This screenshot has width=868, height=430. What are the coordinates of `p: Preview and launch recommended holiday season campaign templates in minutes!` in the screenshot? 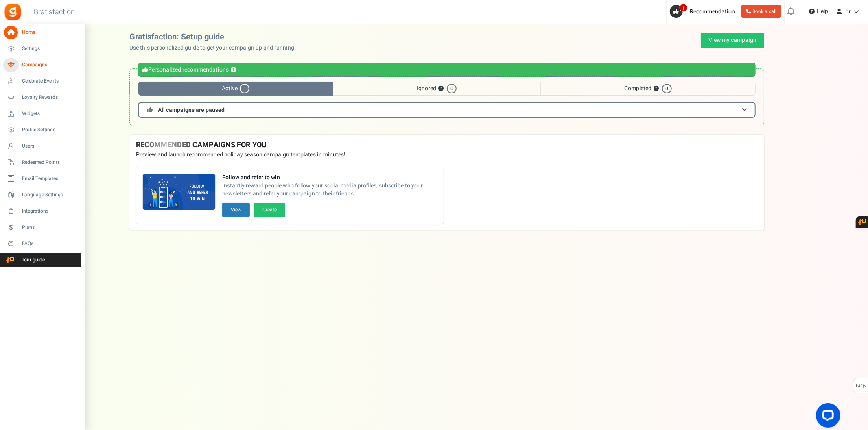 It's located at (447, 155).